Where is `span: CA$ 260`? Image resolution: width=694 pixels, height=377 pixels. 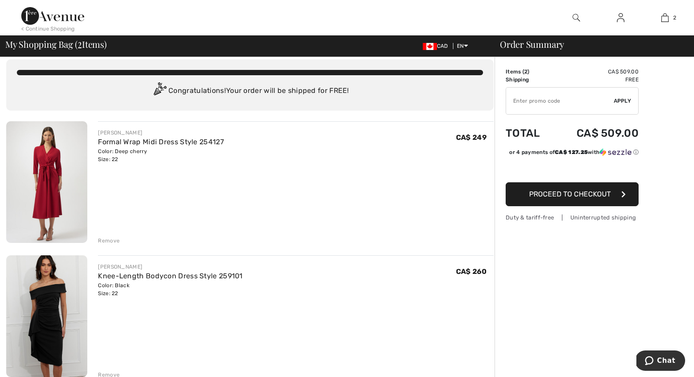 span: CA$ 260 is located at coordinates (471, 272).